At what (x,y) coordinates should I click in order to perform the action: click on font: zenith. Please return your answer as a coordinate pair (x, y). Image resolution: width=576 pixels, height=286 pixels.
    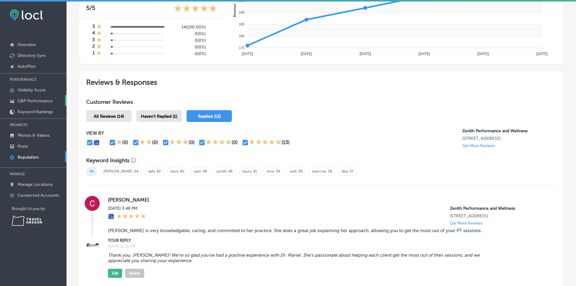
    Looking at the image, I should click on (222, 171).